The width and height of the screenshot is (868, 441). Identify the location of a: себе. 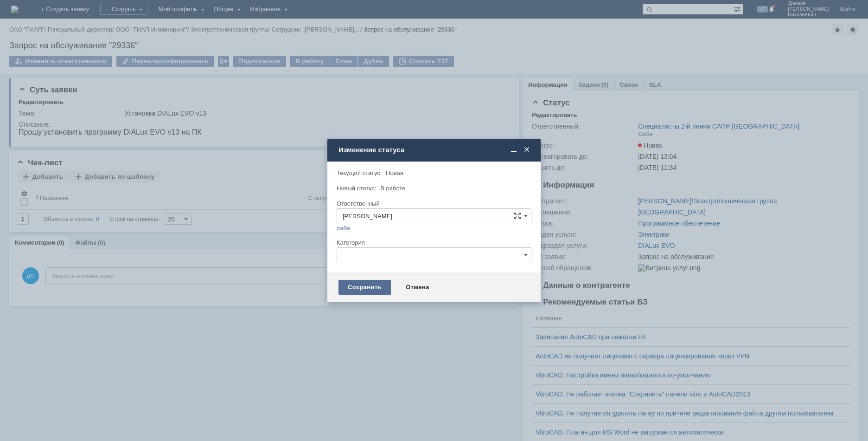
(344, 228).